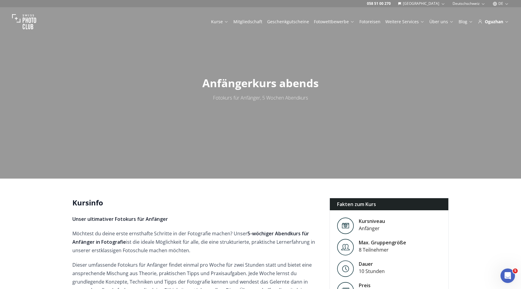  Describe the element at coordinates (382, 250) in the screenshot. I see `div: 8 Teilnehmer` at that location.